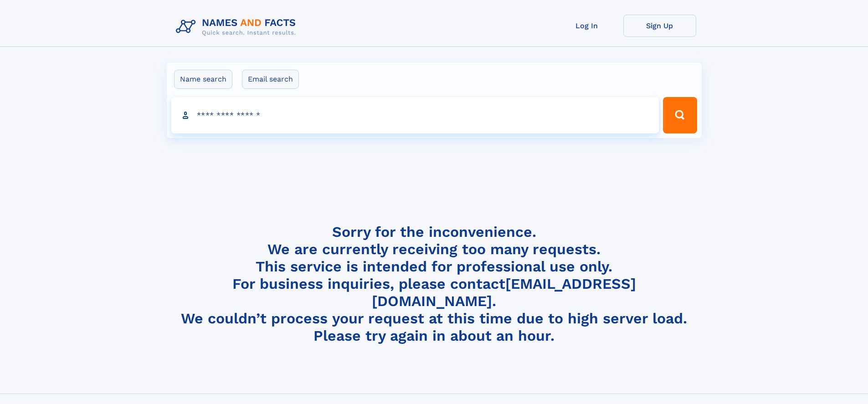  I want to click on h4: Sorry for the inconvenience. We are currently receiving too many requests. This service is intend..., so click(434, 283).